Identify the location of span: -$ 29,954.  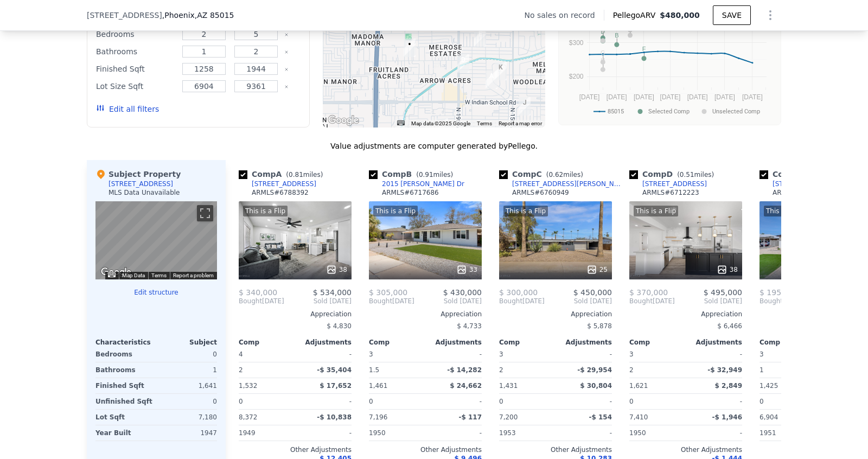
(595, 370).